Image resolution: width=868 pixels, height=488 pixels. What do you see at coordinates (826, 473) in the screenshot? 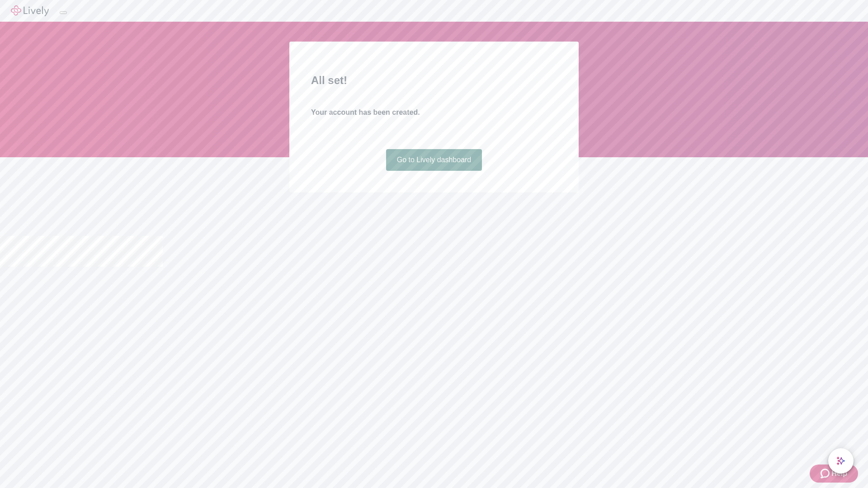
I see `svg: Zendesk support icon` at bounding box center [826, 473].